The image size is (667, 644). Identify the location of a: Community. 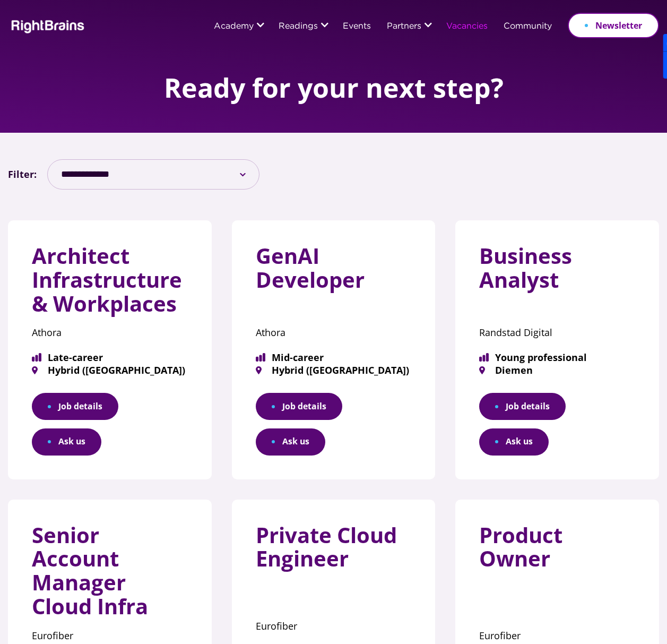
(527, 26).